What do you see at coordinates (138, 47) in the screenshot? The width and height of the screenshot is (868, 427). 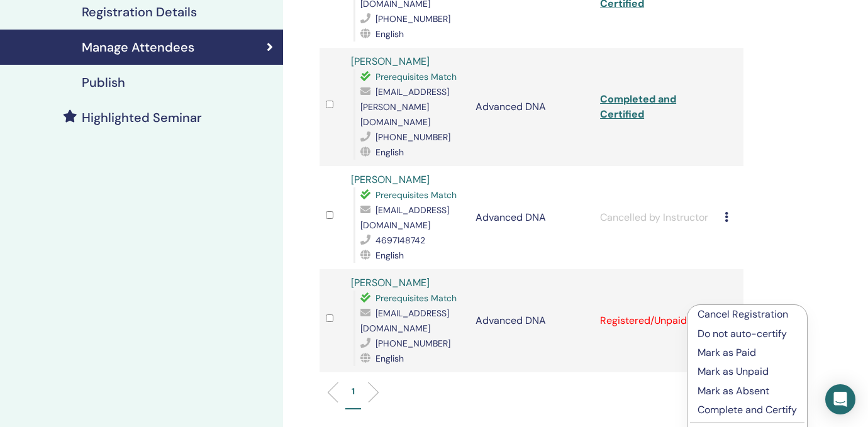 I see `h4: Manage Attendees` at bounding box center [138, 47].